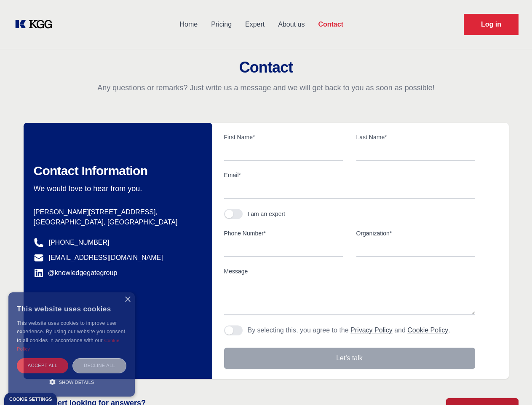  What do you see at coordinates (36, 24) in the screenshot?
I see `a: KOL Knowledge Platform: Talk to Key External Experts (KEE)` at bounding box center [36, 24].